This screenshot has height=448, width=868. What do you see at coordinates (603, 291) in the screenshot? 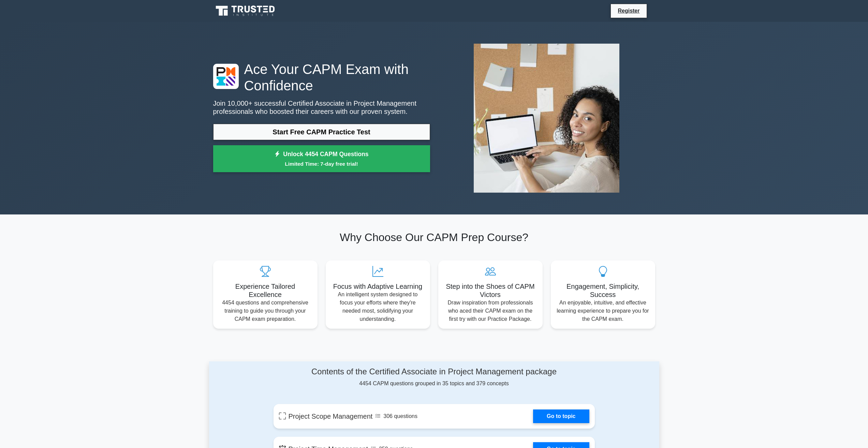
I see `h5: Engagement, Simplicity, Success` at bounding box center [603, 291].